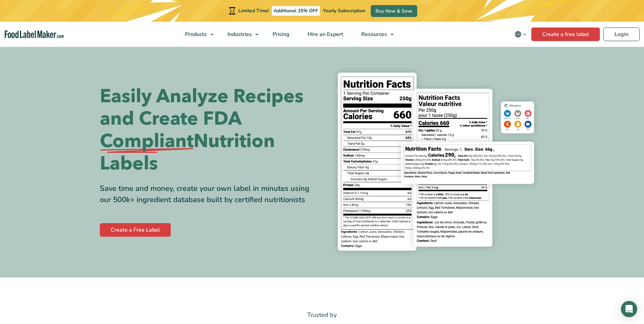  I want to click on a: Create a free label, so click(565, 34).